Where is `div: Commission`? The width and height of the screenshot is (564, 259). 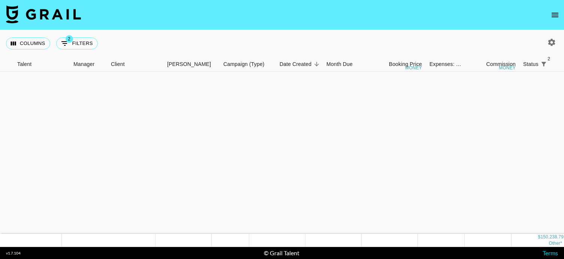 div: Commission is located at coordinates (500, 64).